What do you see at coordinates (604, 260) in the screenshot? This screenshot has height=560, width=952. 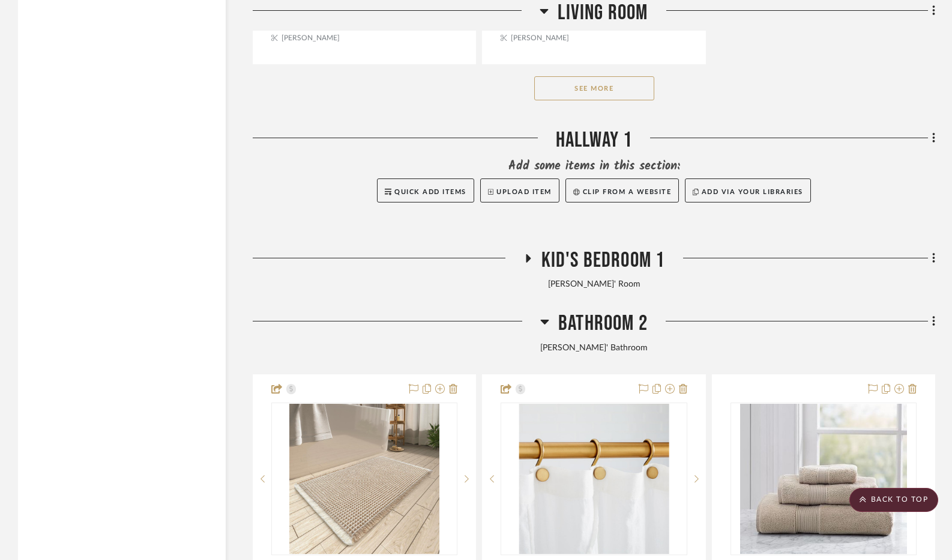 I see `span: Kid's Bedroom 1` at bounding box center [604, 260].